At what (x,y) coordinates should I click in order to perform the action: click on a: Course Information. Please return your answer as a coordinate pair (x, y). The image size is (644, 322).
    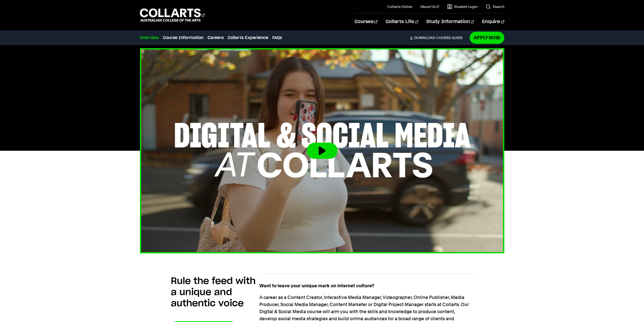
    Looking at the image, I should click on (183, 38).